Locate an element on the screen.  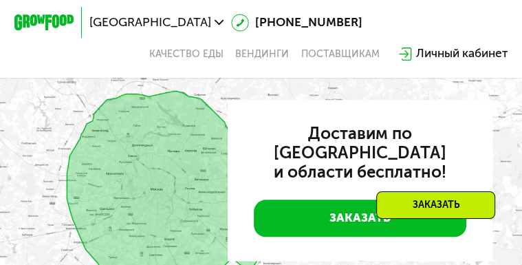
div: Заказать is located at coordinates (435, 205).